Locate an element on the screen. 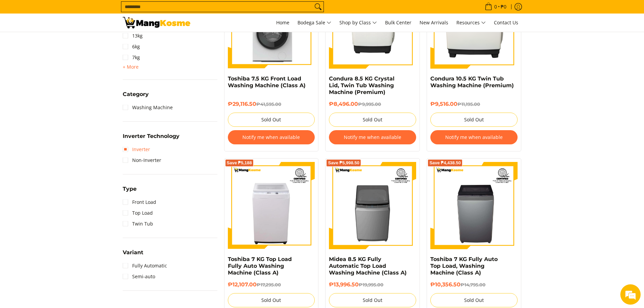  a: Midea 8.5 KG Fully Automatic Top Load Washing Machine (Class A) is located at coordinates (368, 266).